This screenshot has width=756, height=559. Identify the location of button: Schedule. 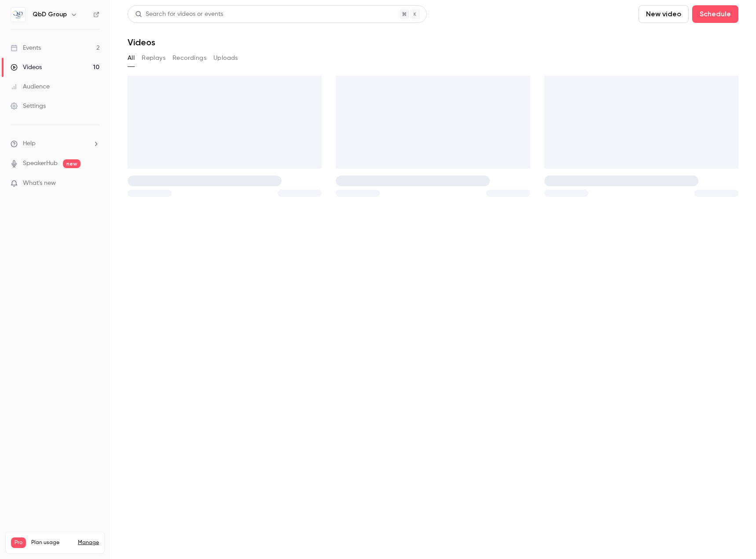
(715, 14).